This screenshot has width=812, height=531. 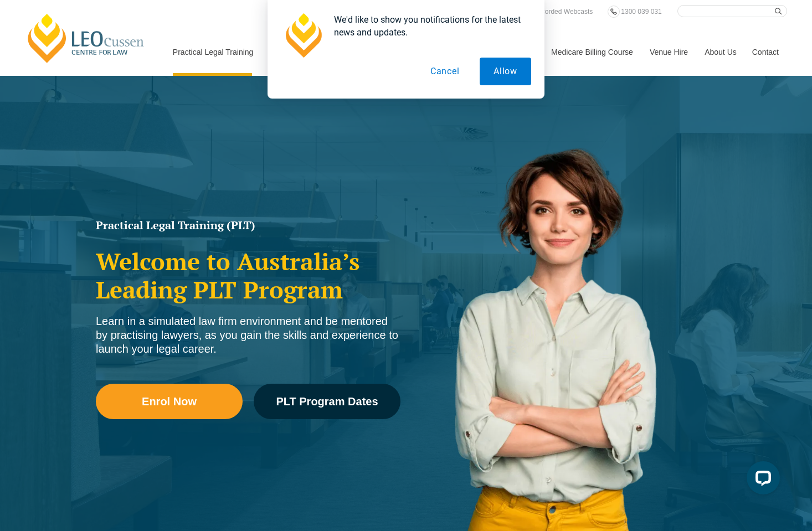 I want to click on h1: Practical Legal Training (PLT), so click(x=248, y=225).